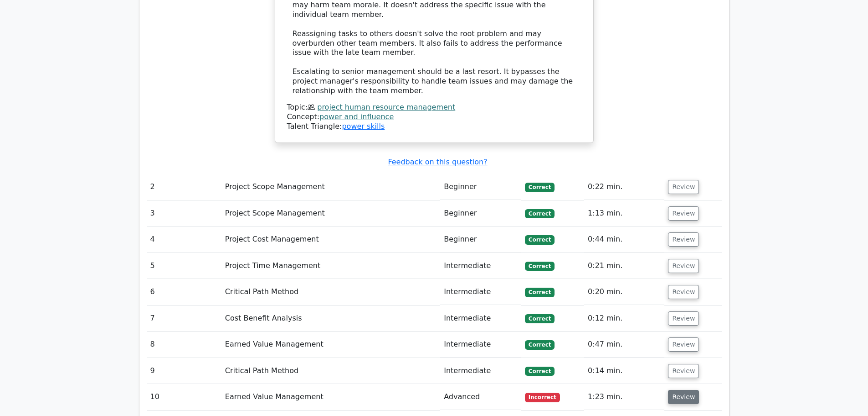 The width and height of the screenshot is (868, 416). I want to click on td: 0:22 min., so click(624, 186).